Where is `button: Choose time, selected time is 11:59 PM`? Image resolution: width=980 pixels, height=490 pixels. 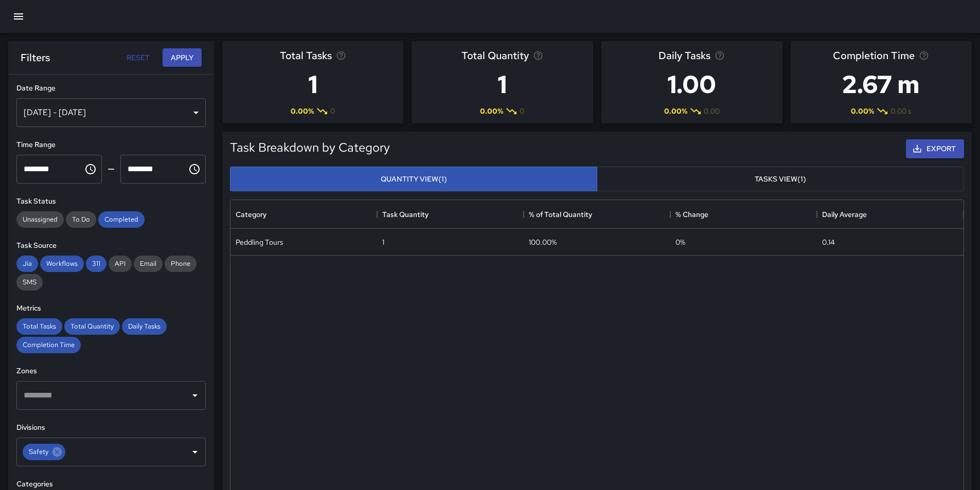
button: Choose time, selected time is 11:59 PM is located at coordinates (194, 169).